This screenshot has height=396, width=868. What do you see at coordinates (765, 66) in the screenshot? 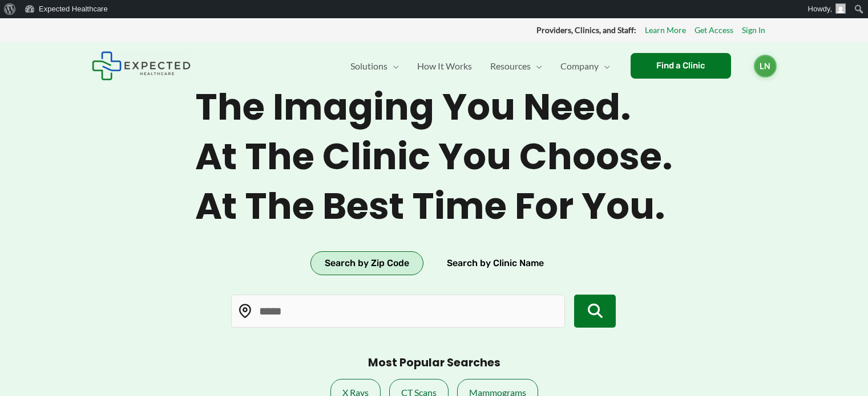
I see `a: LN` at bounding box center [765, 66].